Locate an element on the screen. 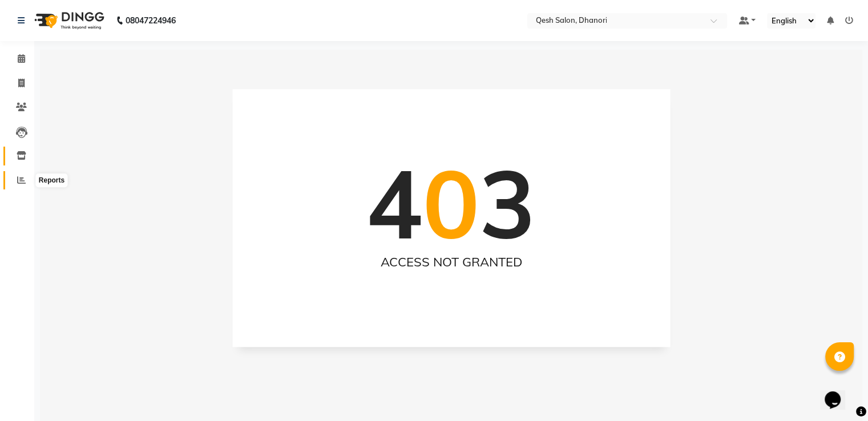 This screenshot has height=421, width=868. img: logo is located at coordinates (68, 20).